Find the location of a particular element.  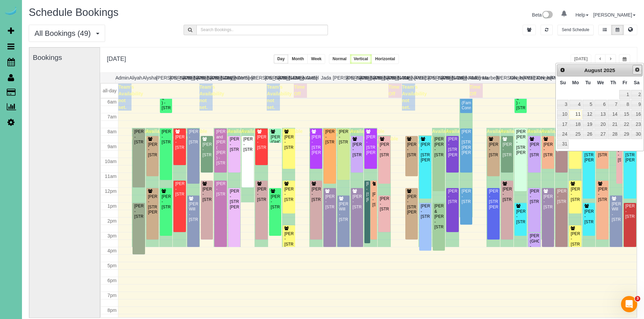

th: Marbelly is located at coordinates (490, 78).